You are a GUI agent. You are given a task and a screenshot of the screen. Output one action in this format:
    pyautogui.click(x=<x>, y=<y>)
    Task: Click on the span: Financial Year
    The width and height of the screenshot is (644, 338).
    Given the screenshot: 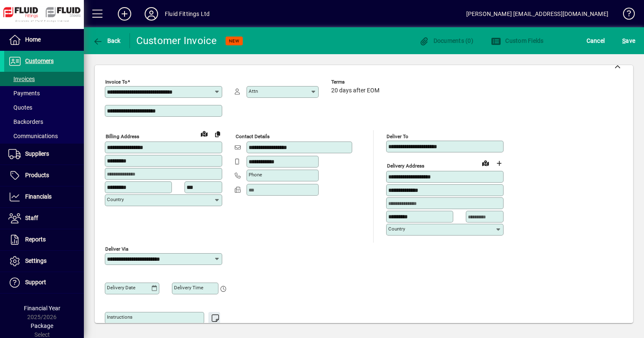 What is the action you would take?
    pyautogui.click(x=42, y=308)
    